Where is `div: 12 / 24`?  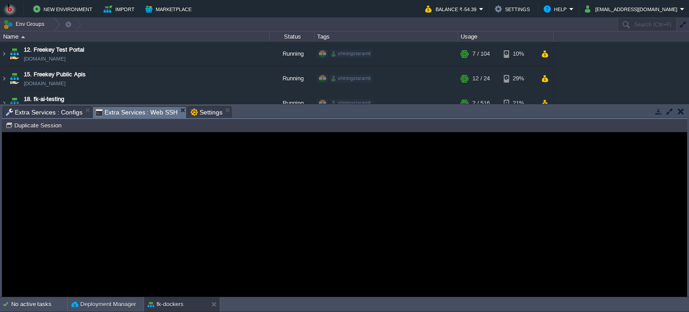 div: 12 / 24 is located at coordinates (481, 79).